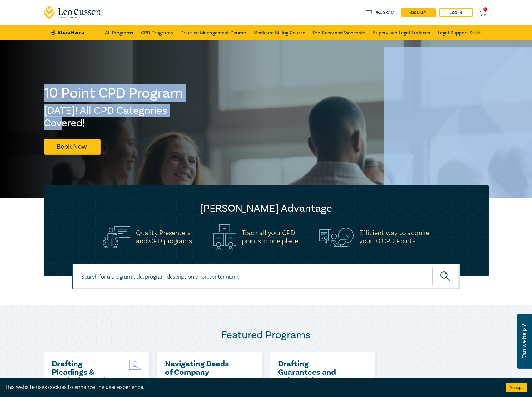  I want to click on a: Supervised Legal Trainees, so click(401, 32).